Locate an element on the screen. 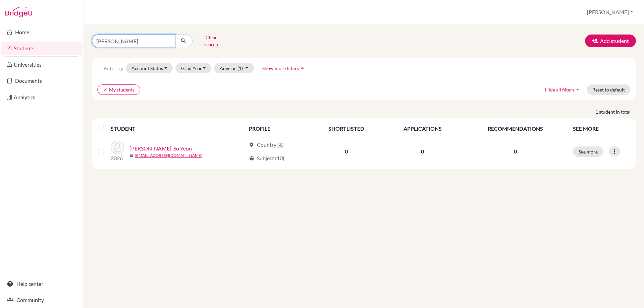  button: Show more filtersarrow_drop_up is located at coordinates (284, 68).